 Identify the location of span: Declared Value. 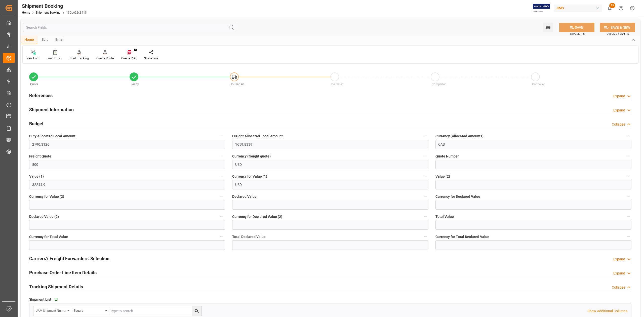
(244, 196).